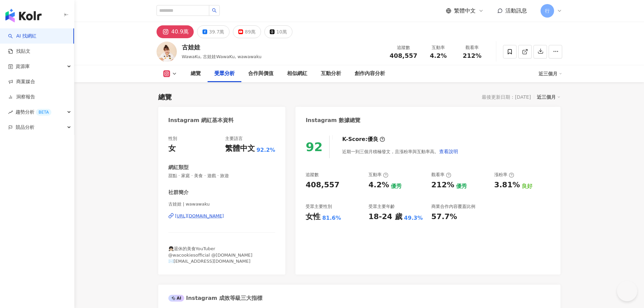 This screenshot has width=644, height=308. What do you see at coordinates (314, 147) in the screenshot?
I see `div: 92` at bounding box center [314, 147].